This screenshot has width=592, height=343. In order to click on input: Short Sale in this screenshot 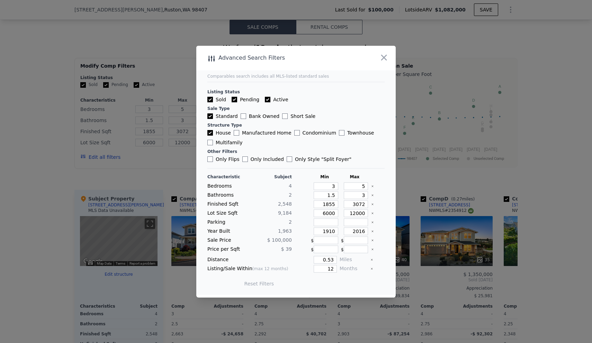, I will do `click(285, 116)`.